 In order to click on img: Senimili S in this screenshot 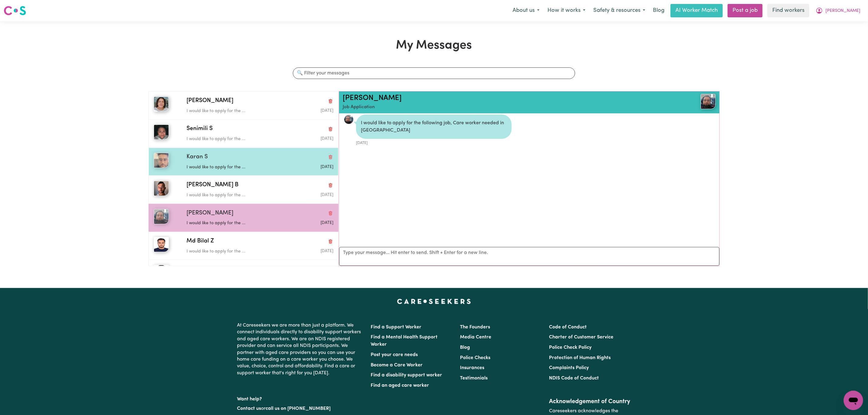, I will do `click(161, 132)`.